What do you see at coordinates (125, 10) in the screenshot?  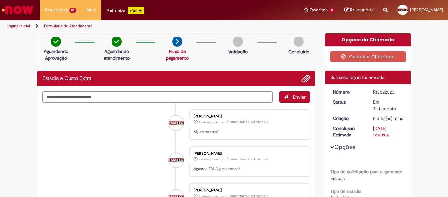 I see `div: Padroniza` at bounding box center [125, 10].